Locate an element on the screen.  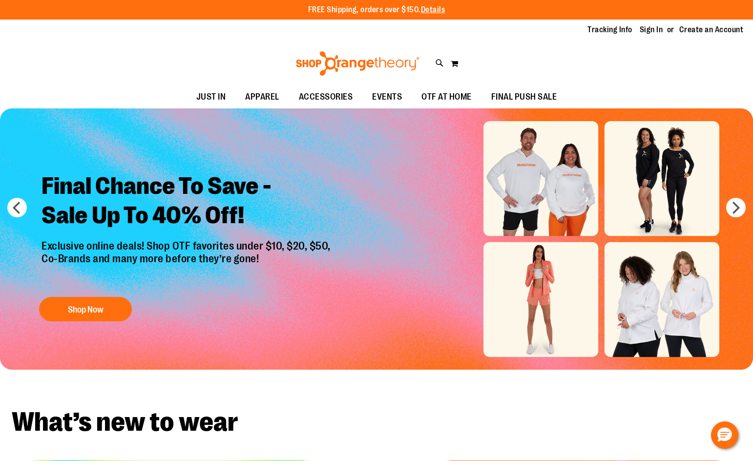
a: Tracking Info is located at coordinates (610, 30).